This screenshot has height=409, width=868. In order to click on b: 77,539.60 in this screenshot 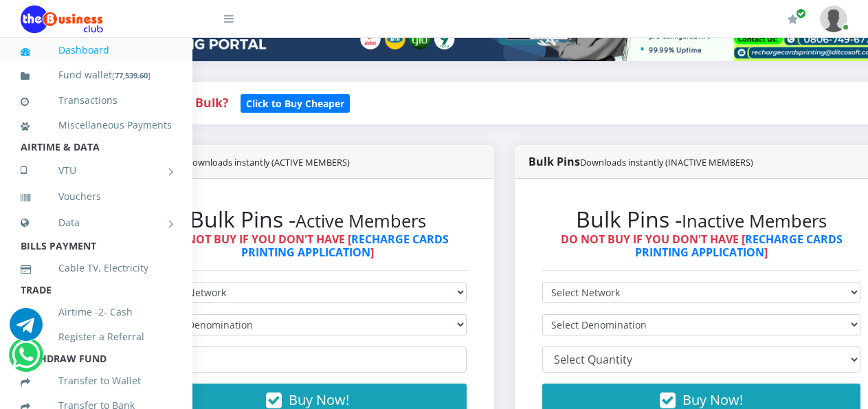, I will do `click(131, 75)`.